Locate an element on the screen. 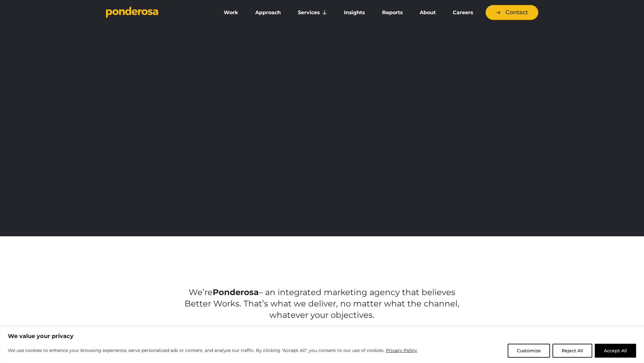 The image size is (644, 363). a: Reports is located at coordinates (392, 13).